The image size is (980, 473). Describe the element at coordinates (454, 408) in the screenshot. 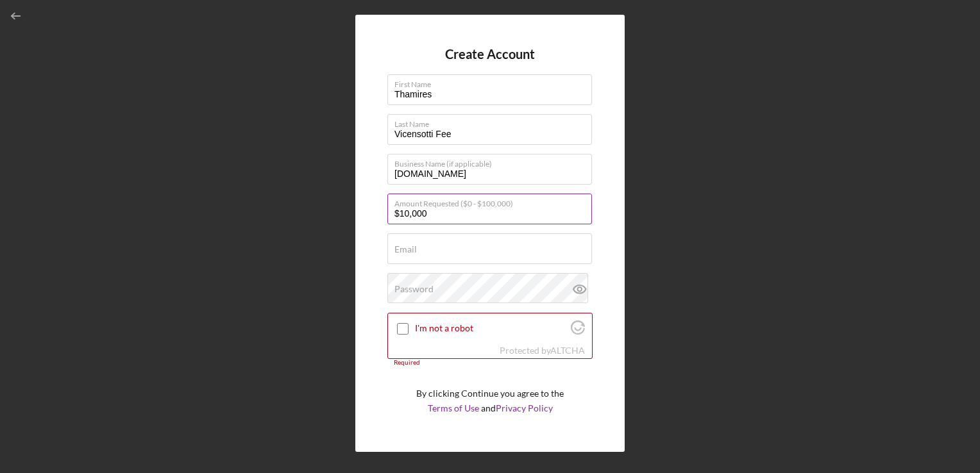

I see `a: Terms of Use` at that location.